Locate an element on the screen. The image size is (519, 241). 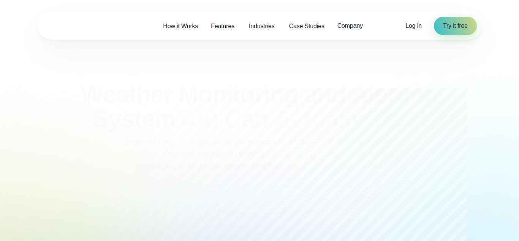
a: Log in is located at coordinates (413, 26).